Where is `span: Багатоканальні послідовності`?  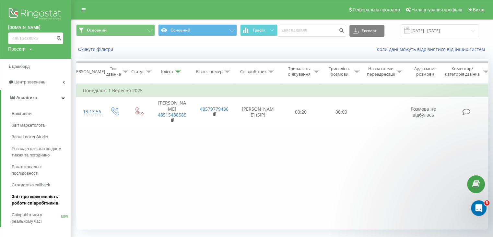 span: Багатоканальні послідовності is located at coordinates (40, 170).